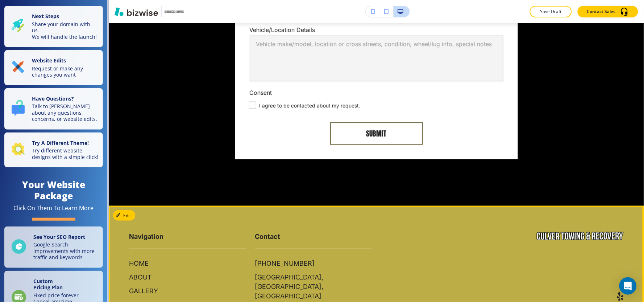  Describe the element at coordinates (377, 92) in the screenshot. I see `p: Consent` at that location.